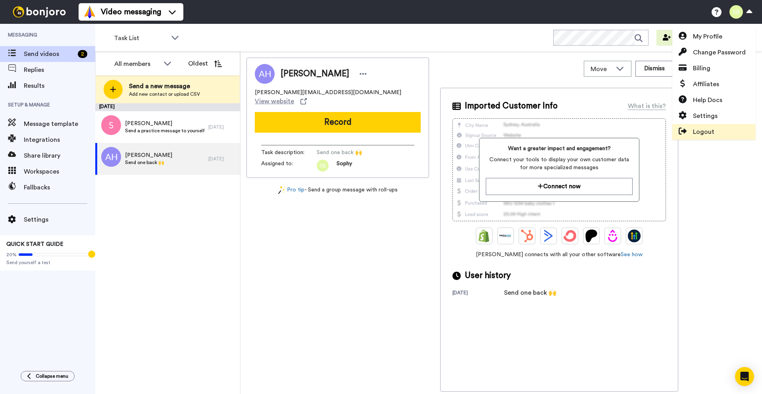 This screenshot has height=394, width=762. What do you see at coordinates (559, 148) in the screenshot?
I see `span: Want a greater impact and engagement?` at bounding box center [559, 148].